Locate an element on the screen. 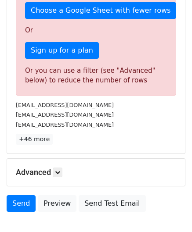  a: +46 more is located at coordinates (34, 139).